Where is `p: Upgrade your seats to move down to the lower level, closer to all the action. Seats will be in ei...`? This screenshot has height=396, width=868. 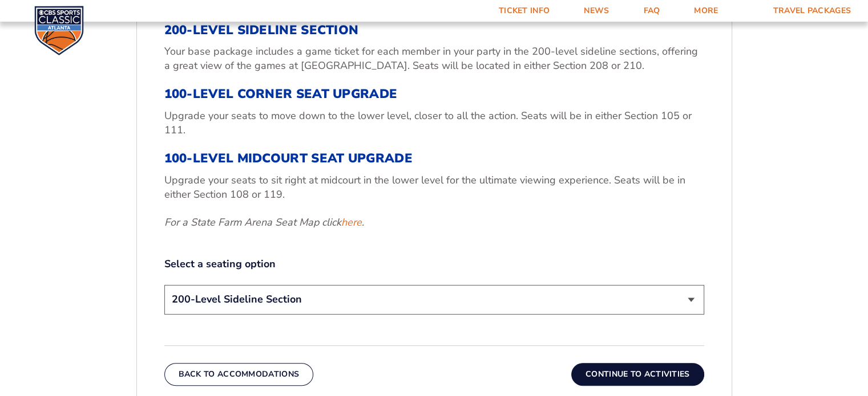 p: Upgrade your seats to move down to the lower level, closer to all the action. Seats will be in ei... is located at coordinates (434, 123).